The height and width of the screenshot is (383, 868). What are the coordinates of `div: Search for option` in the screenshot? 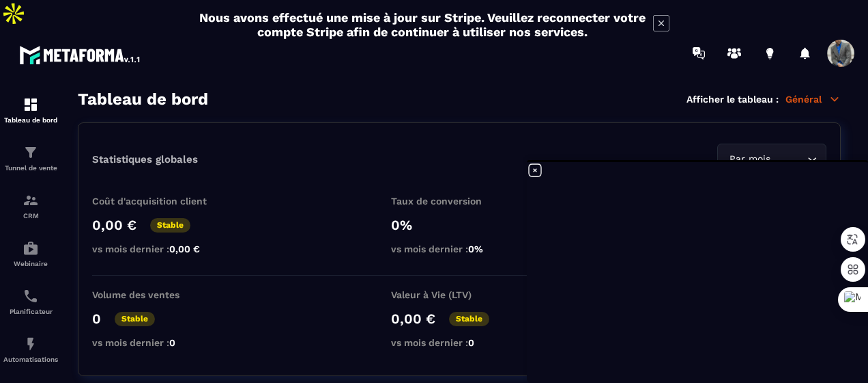 It's located at (772, 159).